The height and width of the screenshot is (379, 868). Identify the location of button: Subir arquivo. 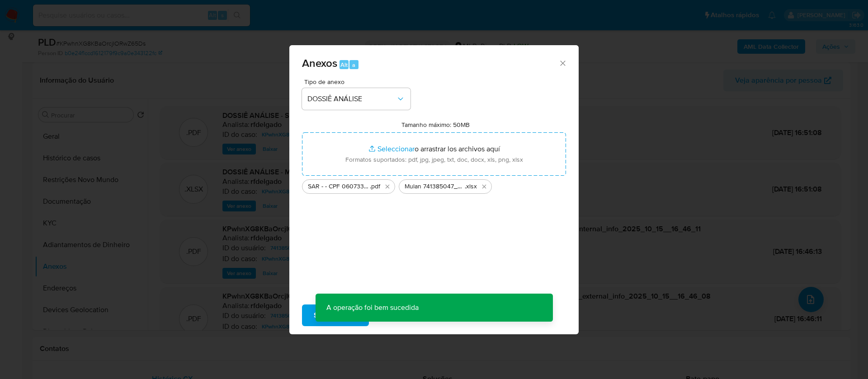
(335, 315).